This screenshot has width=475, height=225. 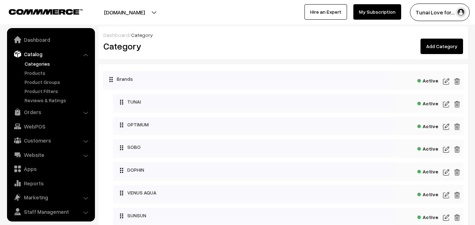 I want to click on a: Product Groups, so click(x=58, y=82).